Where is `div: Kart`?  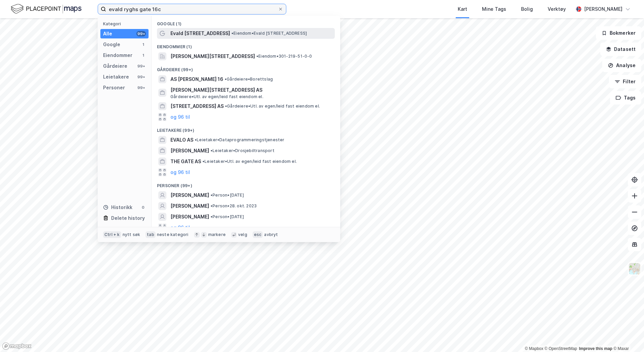 div: Kart is located at coordinates (462, 9).